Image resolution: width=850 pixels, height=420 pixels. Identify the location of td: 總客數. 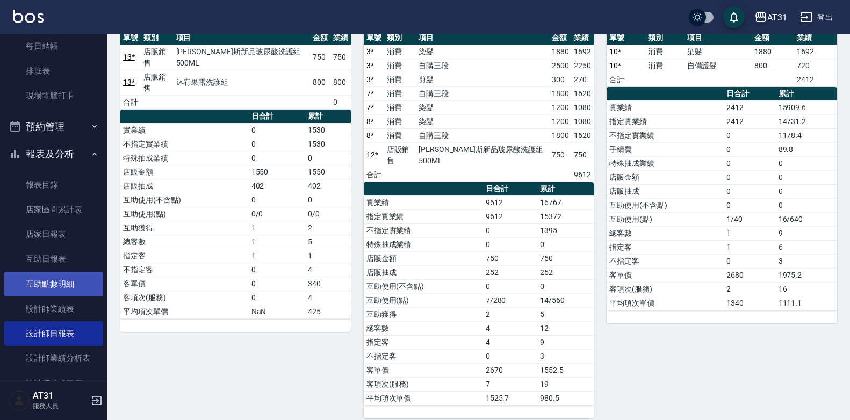
(423, 328).